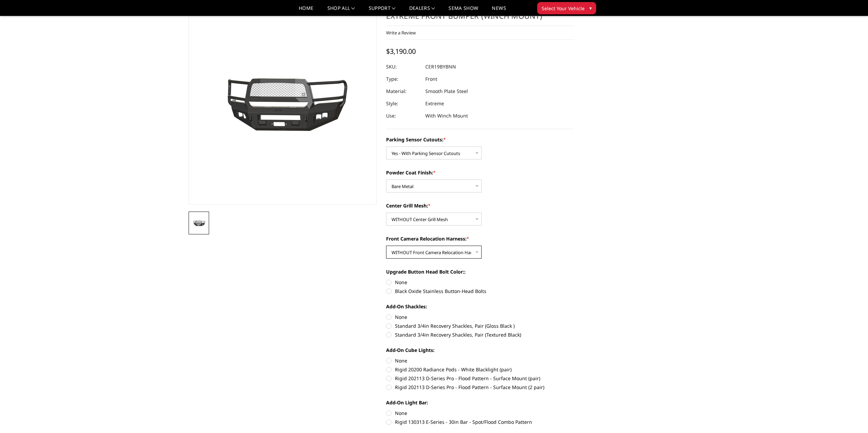 Image resolution: width=868 pixels, height=433 pixels. I want to click on label: Add-On Light Bar:, so click(480, 403).